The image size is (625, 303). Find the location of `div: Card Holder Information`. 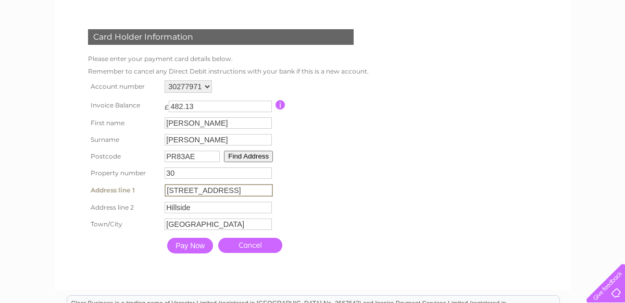

div: Card Holder Information is located at coordinates (221, 37).